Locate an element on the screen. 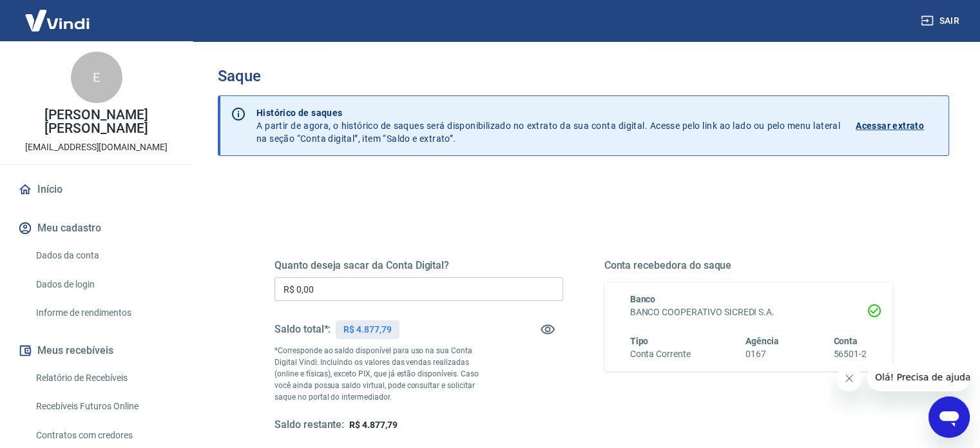 Image resolution: width=980 pixels, height=448 pixels. a: Início is located at coordinates (96, 189).